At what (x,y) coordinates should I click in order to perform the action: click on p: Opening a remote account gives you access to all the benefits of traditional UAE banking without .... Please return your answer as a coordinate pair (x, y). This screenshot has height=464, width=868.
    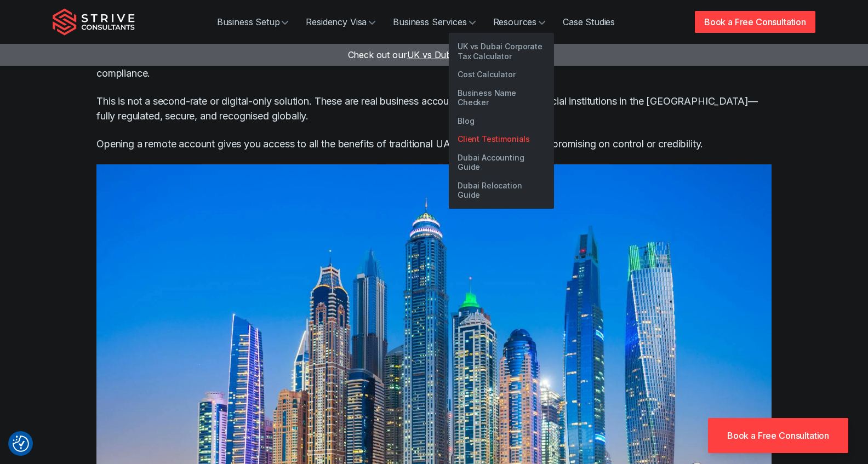
    Looking at the image, I should click on (434, 144).